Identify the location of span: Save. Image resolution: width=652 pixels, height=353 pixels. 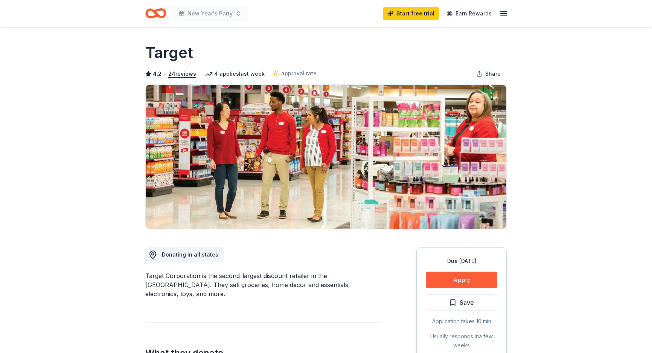
(467, 302).